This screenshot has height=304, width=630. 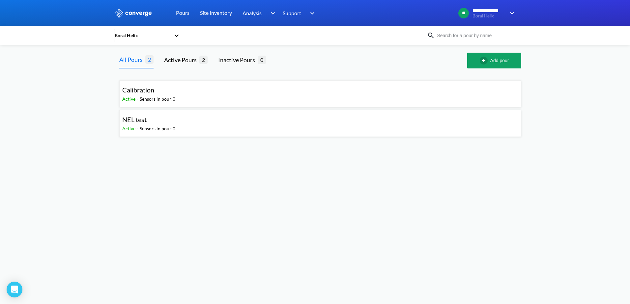 I want to click on span: Analysis, so click(x=252, y=13).